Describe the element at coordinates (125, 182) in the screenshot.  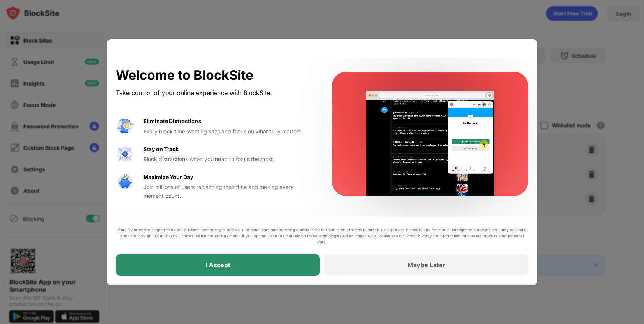
I see `img: value-safe-time.svg` at that location.